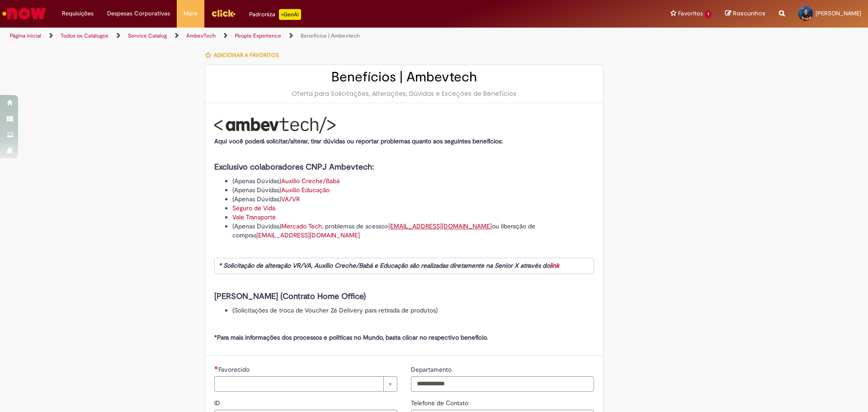  I want to click on a: Rascunhos, so click(746, 14).